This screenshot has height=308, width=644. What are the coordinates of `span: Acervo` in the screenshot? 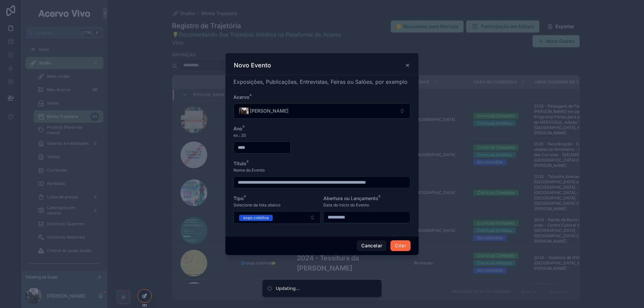 It's located at (241, 97).